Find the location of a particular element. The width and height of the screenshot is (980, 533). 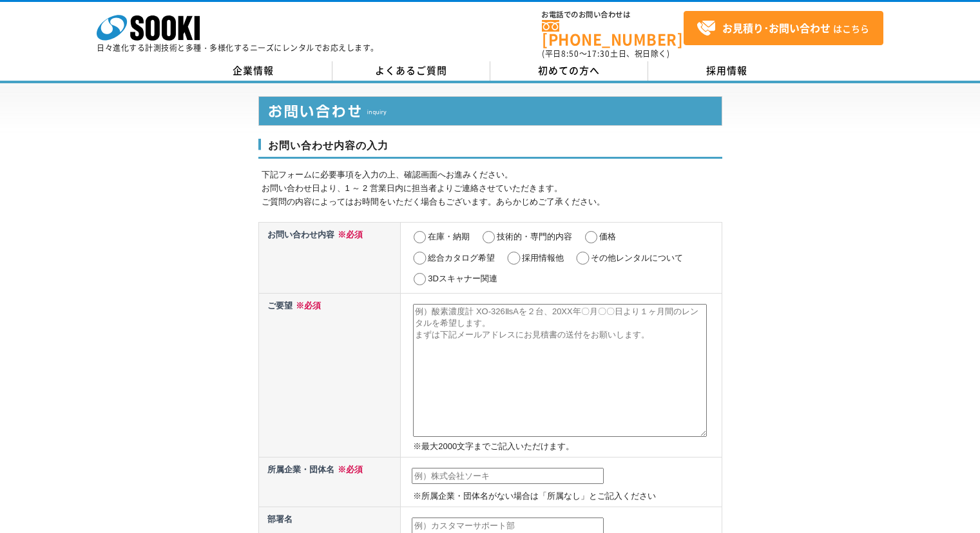

span: 初めての方へ is located at coordinates (569, 70).